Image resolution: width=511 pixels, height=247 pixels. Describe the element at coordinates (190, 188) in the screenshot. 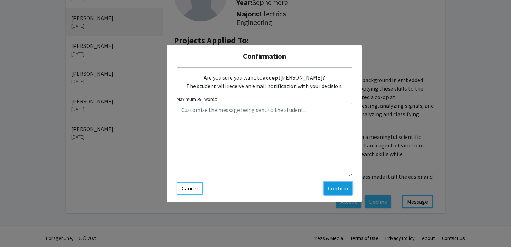

I see `button: Cancel` at that location.